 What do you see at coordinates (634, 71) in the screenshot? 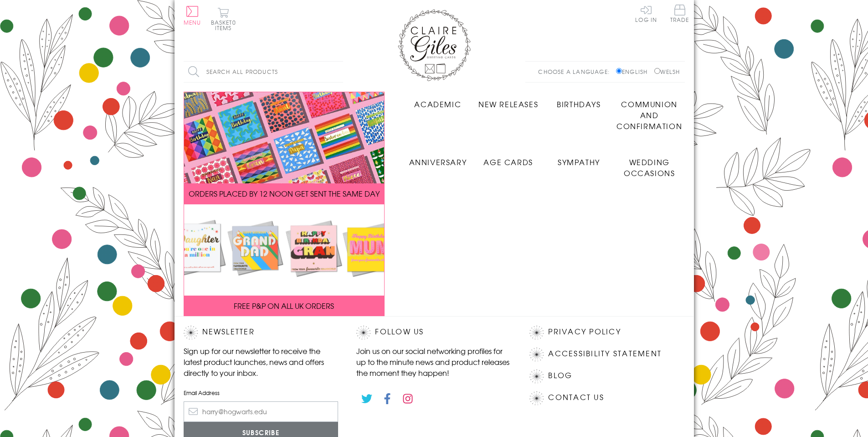
I see `label: English` at bounding box center [634, 71].